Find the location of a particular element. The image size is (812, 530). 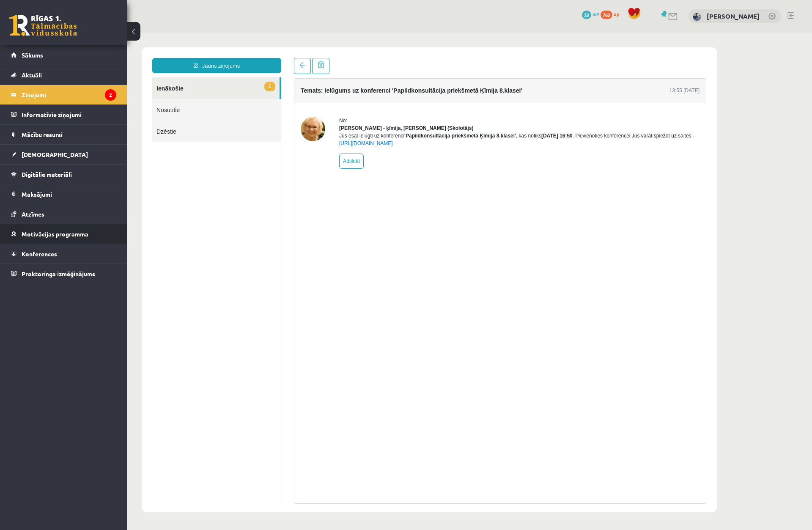

a: Ziņojumi2 is located at coordinates (63, 95).